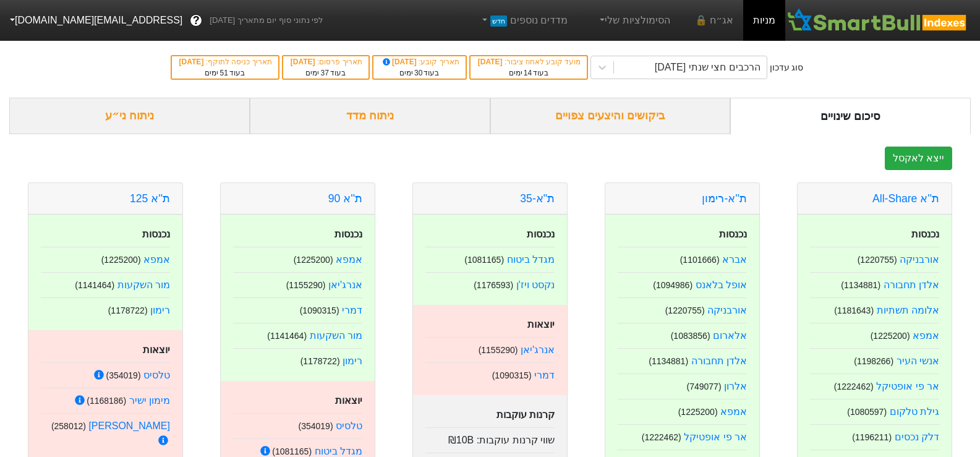 This screenshot has width=980, height=457. I want to click on small: ( 1090315 ), so click(512, 375).